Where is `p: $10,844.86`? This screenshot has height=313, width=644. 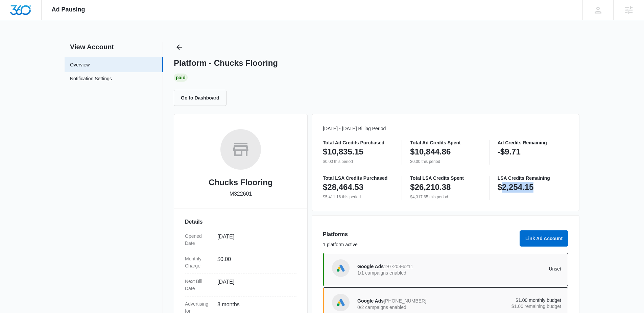 p: $10,844.86 is located at coordinates (430, 152).